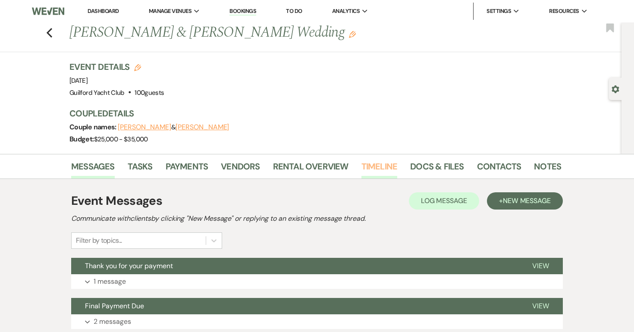 This screenshot has height=332, width=634. What do you see at coordinates (295, 266) in the screenshot?
I see `button: Thank you for your payment` at bounding box center [295, 266].